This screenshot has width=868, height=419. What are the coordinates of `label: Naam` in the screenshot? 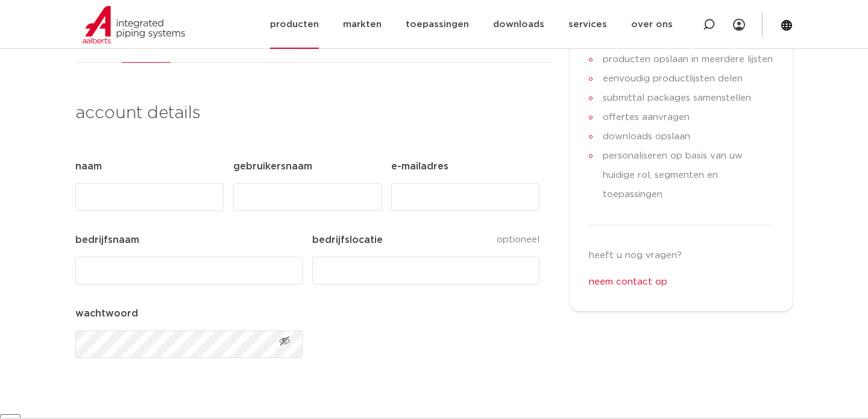 It's located at (89, 166).